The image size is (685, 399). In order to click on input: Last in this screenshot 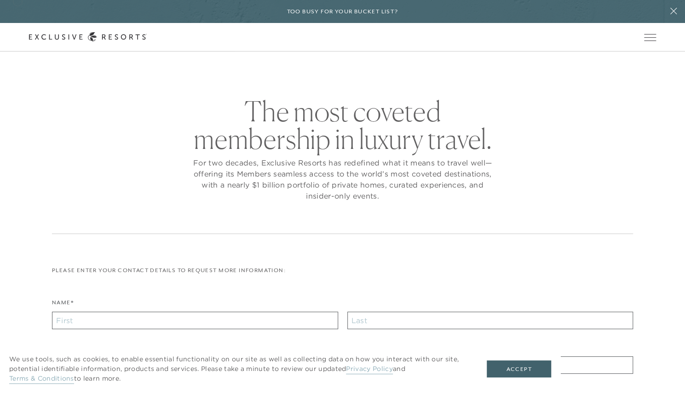, I will do `click(490, 321)`.